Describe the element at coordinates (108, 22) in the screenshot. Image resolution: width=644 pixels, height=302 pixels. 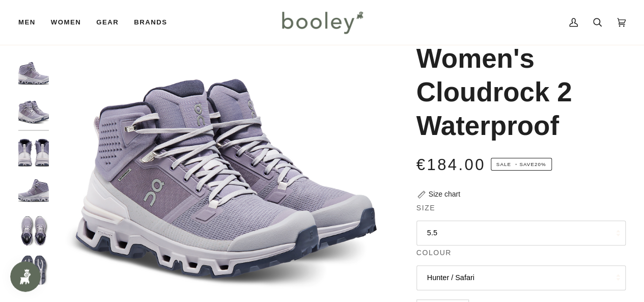
I see `span: Gear` at that location.